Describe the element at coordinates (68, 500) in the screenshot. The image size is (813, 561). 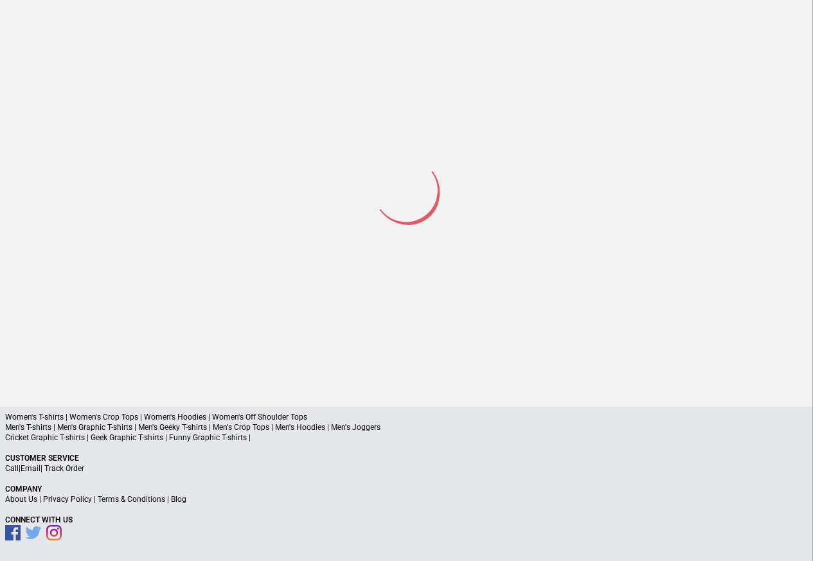
I see `a: Privacy Policy` at that location.